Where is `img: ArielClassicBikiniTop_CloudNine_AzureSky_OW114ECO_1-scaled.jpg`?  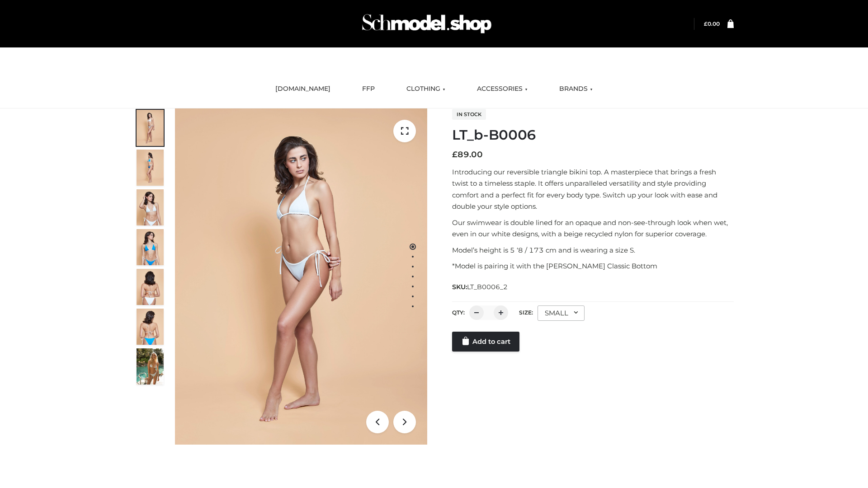
img: ArielClassicBikiniTop_CloudNine_AzureSky_OW114ECO_1-scaled.jpg is located at coordinates (150, 128).